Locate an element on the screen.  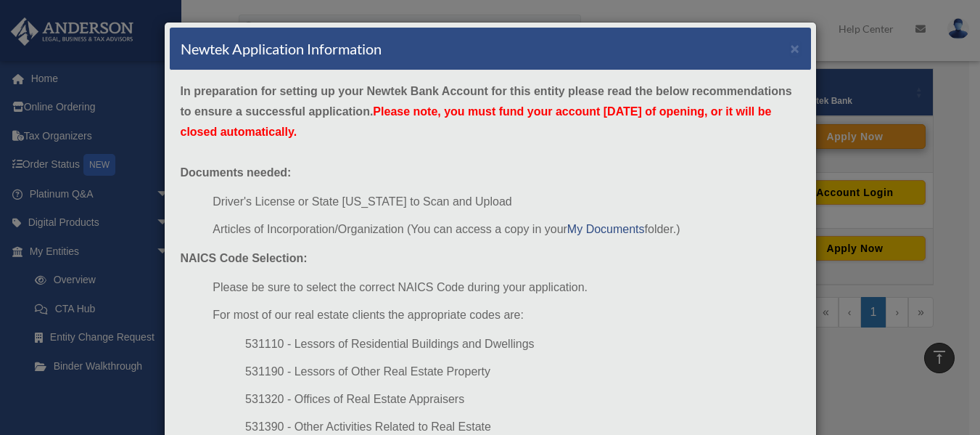
li: 531320 - Offices of Real Estate Appraisers is located at coordinates (523, 399).